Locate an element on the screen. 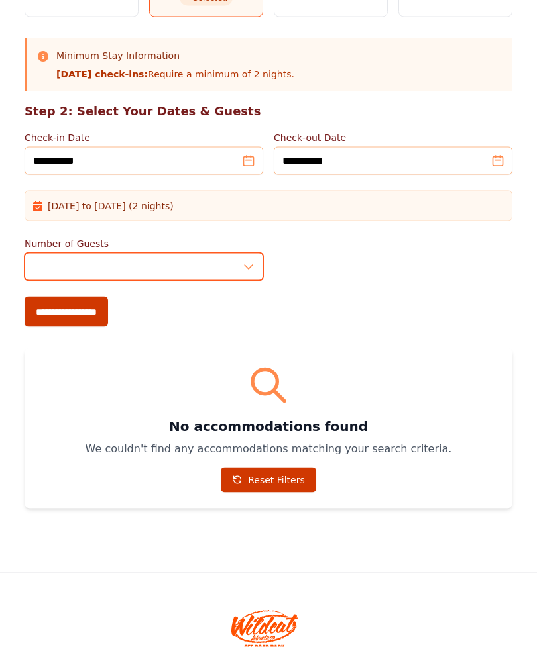 The width and height of the screenshot is (537, 647). a: Reset Filters is located at coordinates (268, 480).